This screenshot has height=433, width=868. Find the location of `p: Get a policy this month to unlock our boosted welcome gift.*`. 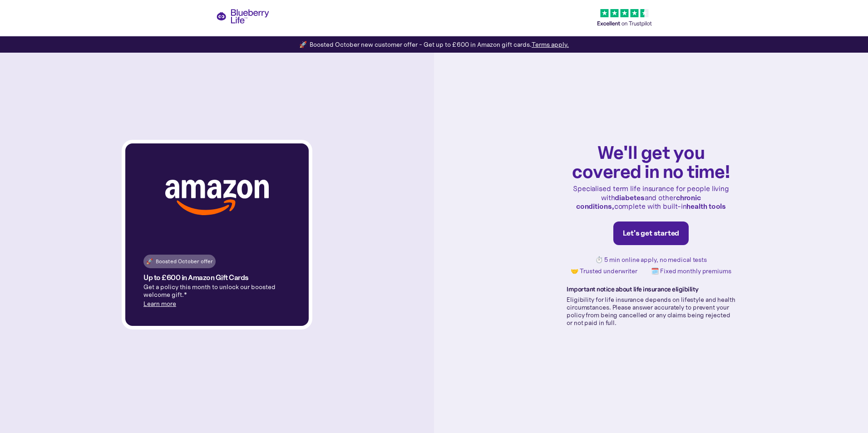

p: Get a policy this month to unlock our boosted welcome gift.* is located at coordinates (217, 291).